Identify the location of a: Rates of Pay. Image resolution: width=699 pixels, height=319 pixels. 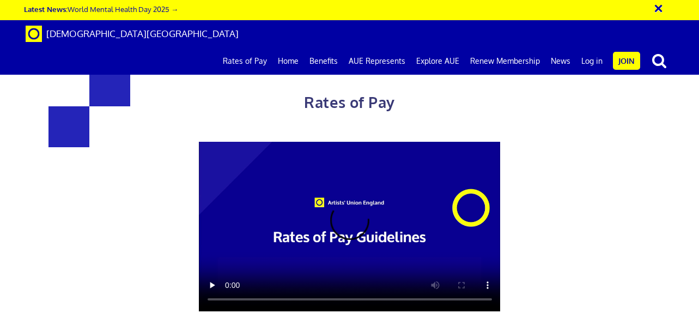
(245, 61).